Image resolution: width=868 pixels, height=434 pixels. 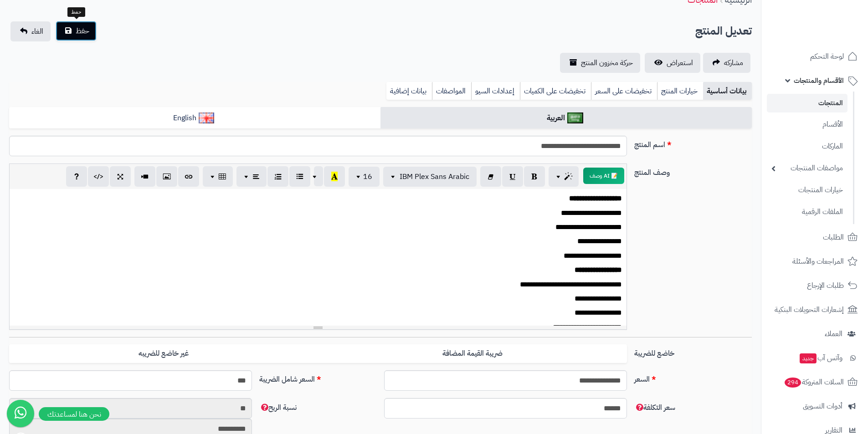 I want to click on a: المنتجات, so click(x=807, y=103).